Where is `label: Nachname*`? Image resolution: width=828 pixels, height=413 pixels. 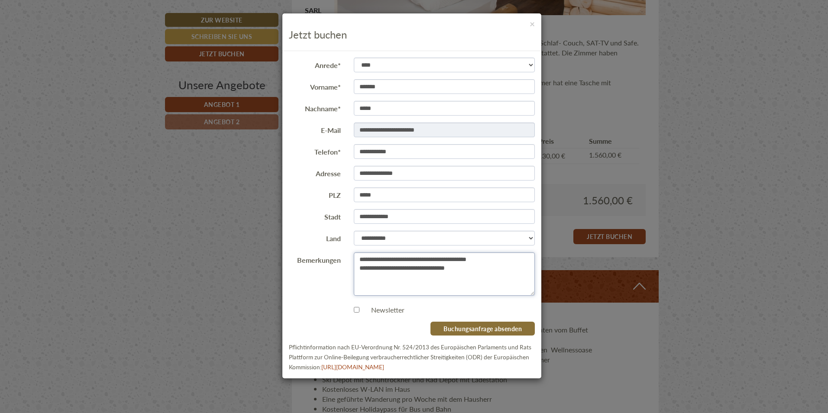 label: Nachname* is located at coordinates (315, 107).